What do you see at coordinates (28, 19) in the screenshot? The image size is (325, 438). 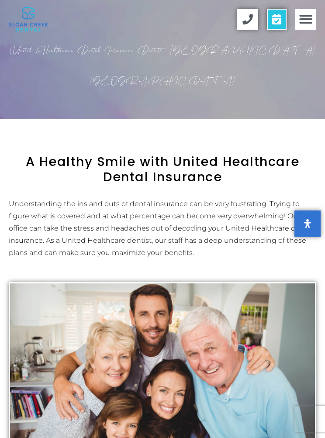 I see `img: logo` at bounding box center [28, 19].